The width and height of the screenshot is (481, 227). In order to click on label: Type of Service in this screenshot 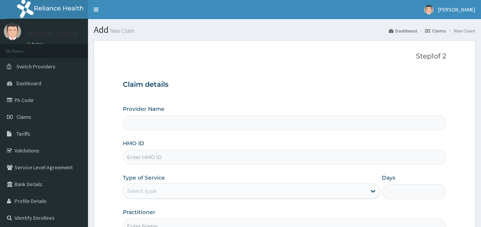, I will do `click(144, 178)`.